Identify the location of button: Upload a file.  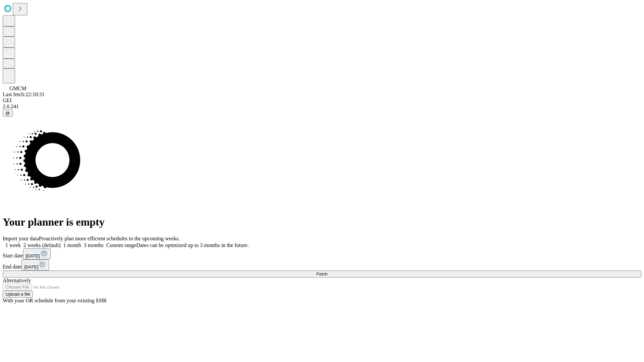
(18, 294).